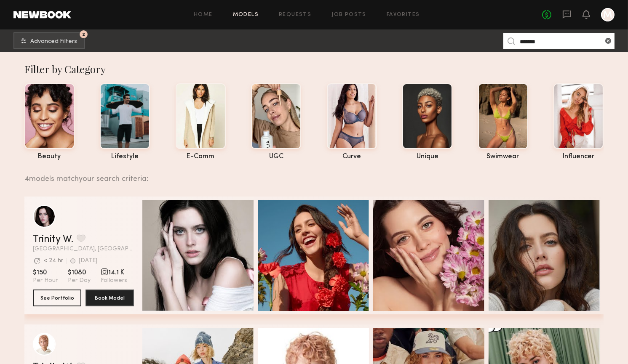 The image size is (628, 364). What do you see at coordinates (114, 281) in the screenshot?
I see `span: Followers` at bounding box center [114, 281].